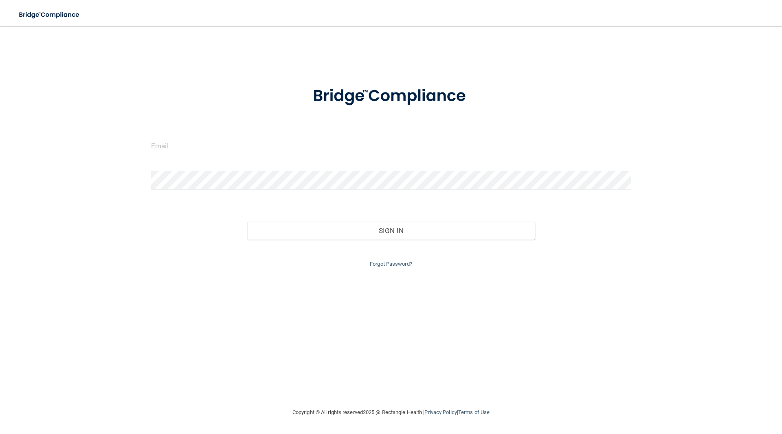 The width and height of the screenshot is (782, 434). What do you see at coordinates (391, 412) in the screenshot?
I see `div: Copyright © All rights reserved 2025 @ Rectangle Health | |` at bounding box center [391, 412].